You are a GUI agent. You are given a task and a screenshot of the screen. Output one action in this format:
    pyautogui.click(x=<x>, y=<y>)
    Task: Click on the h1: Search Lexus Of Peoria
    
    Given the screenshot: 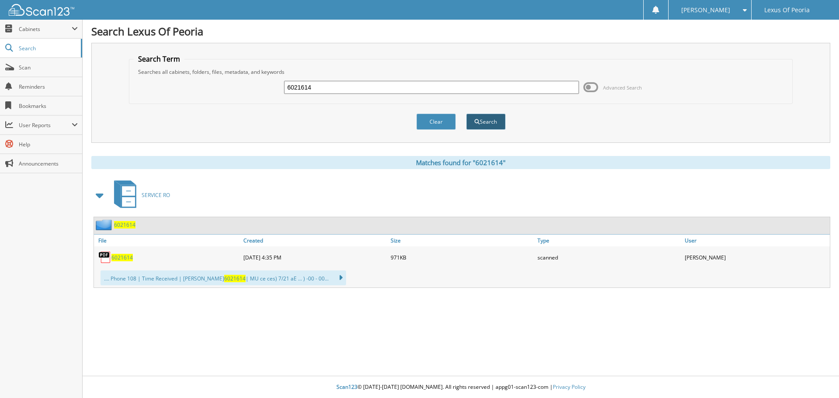 What is the action you would take?
    pyautogui.click(x=461, y=31)
    